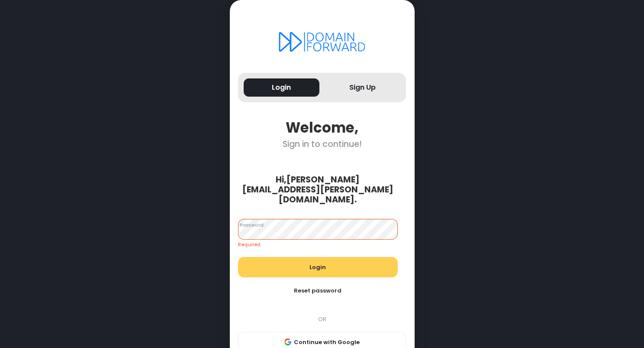  Describe the element at coordinates (362, 88) in the screenshot. I see `button: Sign Up` at that location.